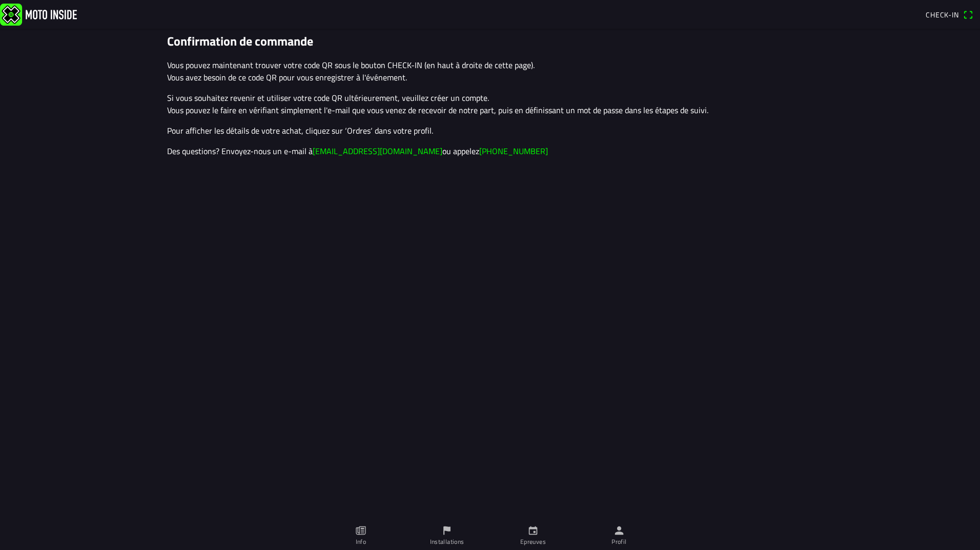 This screenshot has height=550, width=980. I want to click on ion-label: Info, so click(361, 542).